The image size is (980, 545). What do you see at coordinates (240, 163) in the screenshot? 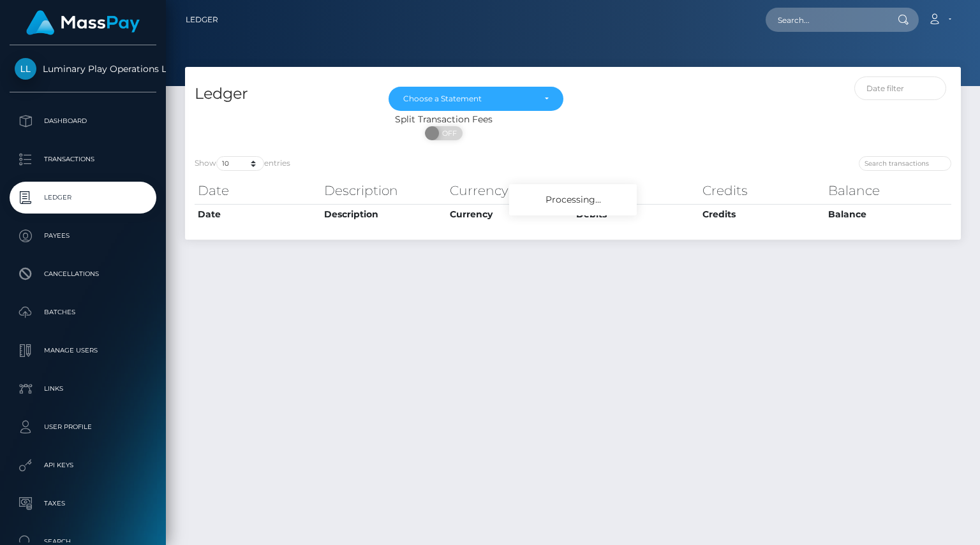
I see `select: Showentries` at bounding box center [240, 163].